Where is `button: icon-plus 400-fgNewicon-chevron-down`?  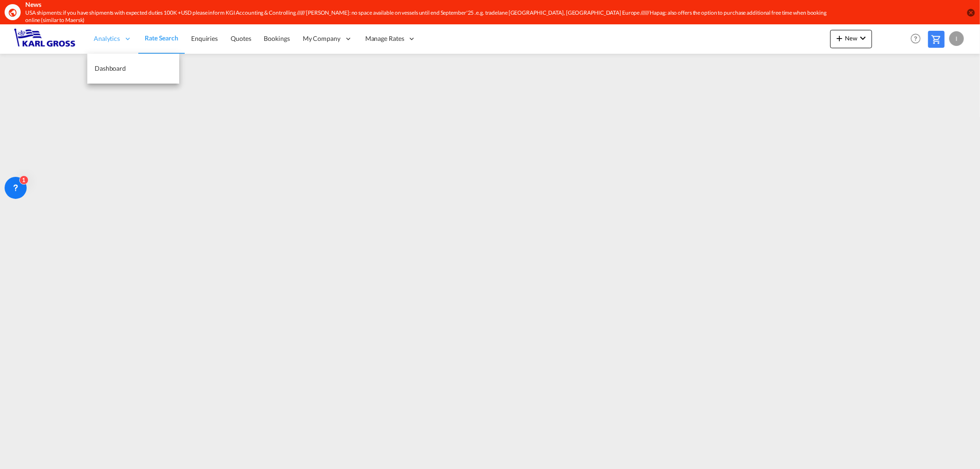 button: icon-plus 400-fgNewicon-chevron-down is located at coordinates (851, 39).